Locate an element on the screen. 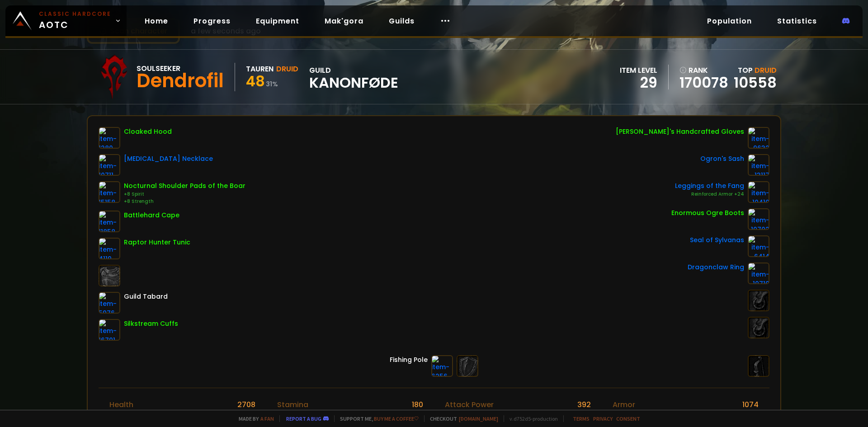  div: Stamina is located at coordinates (293, 405).